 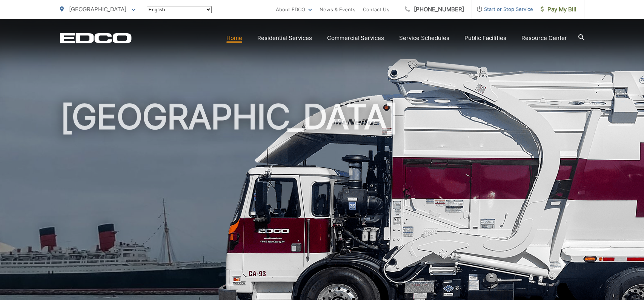 I want to click on a: News & Events, so click(x=337, y=9).